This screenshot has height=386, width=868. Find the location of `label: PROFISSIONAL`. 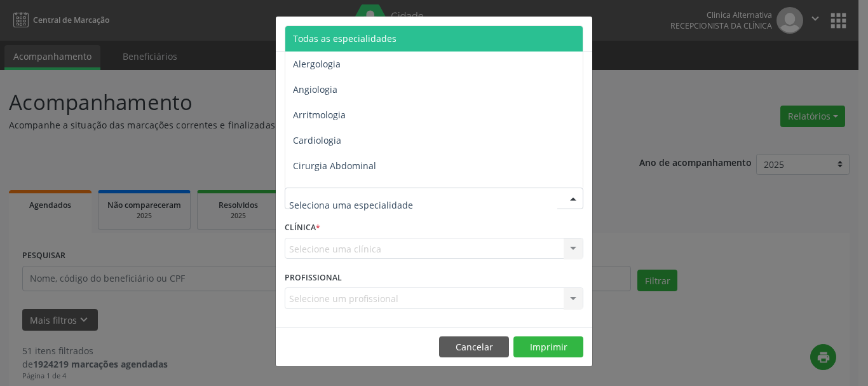

label: PROFISSIONAL is located at coordinates (314, 277).